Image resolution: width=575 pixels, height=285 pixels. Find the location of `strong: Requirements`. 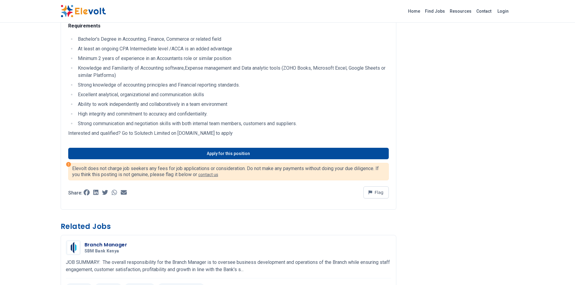

strong: Requirements is located at coordinates (84, 26).